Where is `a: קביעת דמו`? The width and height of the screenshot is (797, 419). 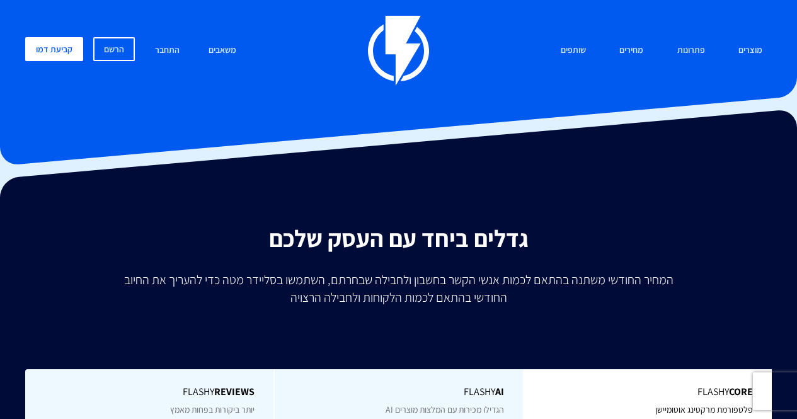
a: קביעת דמו is located at coordinates (54, 49).